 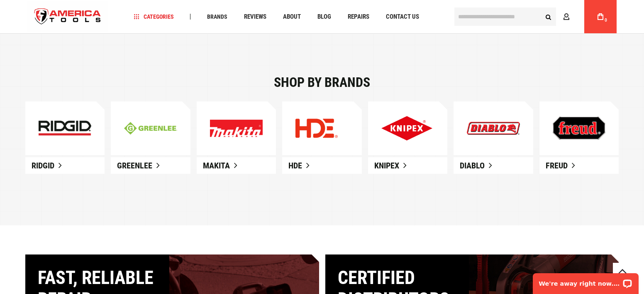 What do you see at coordinates (408, 166) in the screenshot?
I see `a: Knipex` at bounding box center [408, 166].